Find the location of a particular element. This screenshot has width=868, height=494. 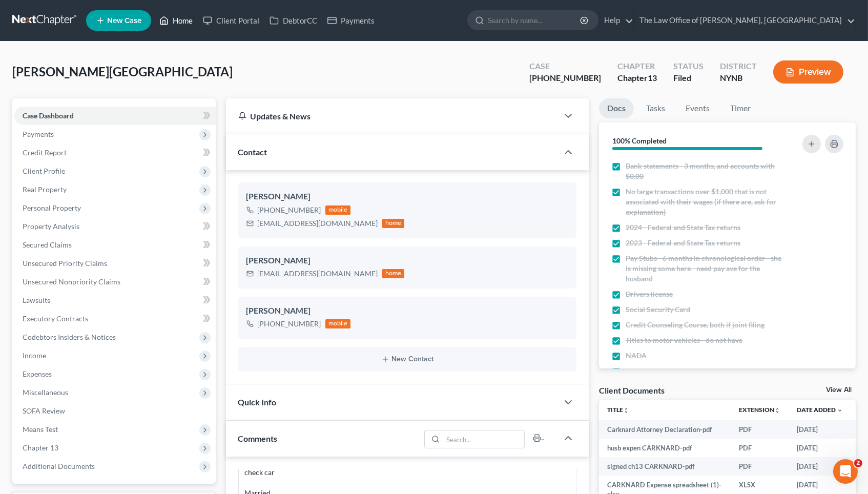

span: No large transactions over $1,000 that is not associated with their wages (if there are, ask for ... is located at coordinates (704, 202).